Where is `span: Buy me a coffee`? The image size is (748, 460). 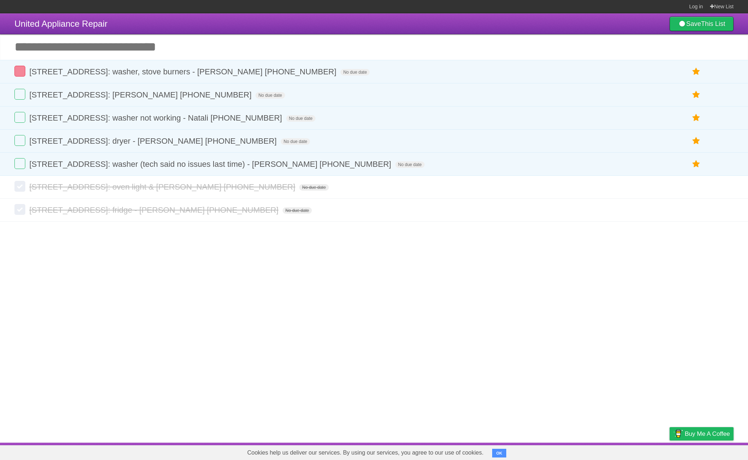
span: Buy me a coffee is located at coordinates (707, 434).